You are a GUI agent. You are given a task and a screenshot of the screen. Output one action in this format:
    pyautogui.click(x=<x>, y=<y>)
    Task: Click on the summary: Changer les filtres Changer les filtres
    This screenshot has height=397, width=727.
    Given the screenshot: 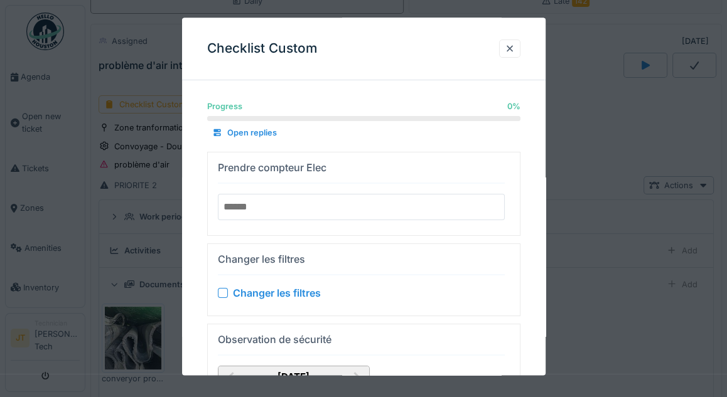 What is the action you would take?
    pyautogui.click(x=363, y=280)
    